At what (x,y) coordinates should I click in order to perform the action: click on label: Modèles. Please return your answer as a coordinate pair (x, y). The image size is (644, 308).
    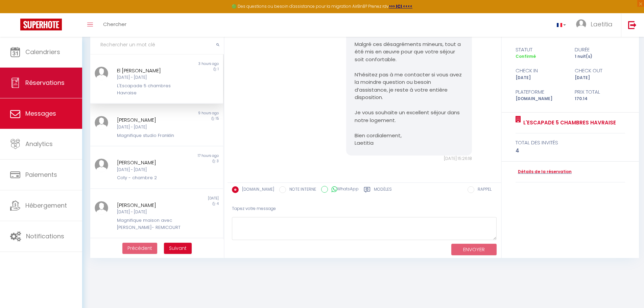
    Looking at the image, I should click on (383, 190).